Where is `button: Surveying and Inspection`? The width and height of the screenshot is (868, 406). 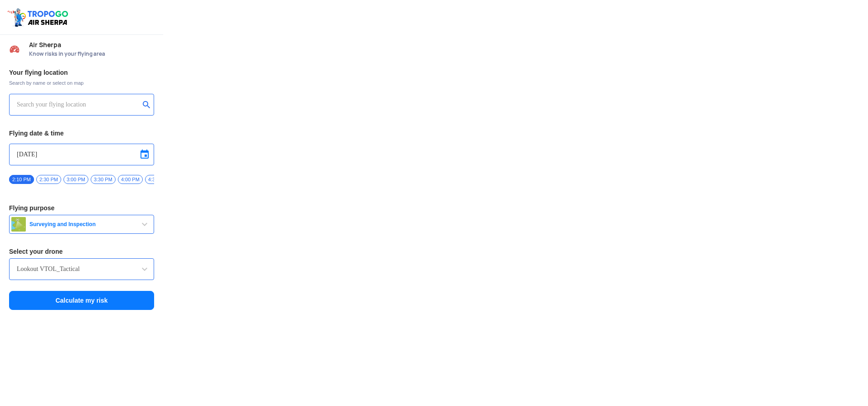 button: Surveying and Inspection is located at coordinates (82, 224).